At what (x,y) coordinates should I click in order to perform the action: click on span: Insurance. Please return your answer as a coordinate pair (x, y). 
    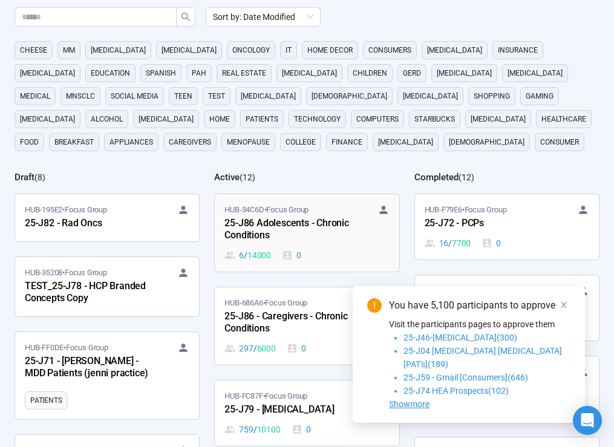
    Looking at the image, I should click on (518, 50).